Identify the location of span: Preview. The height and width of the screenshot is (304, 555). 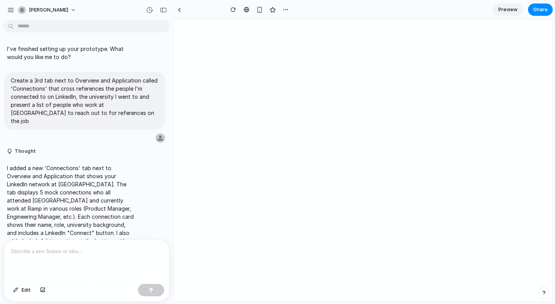
(508, 10).